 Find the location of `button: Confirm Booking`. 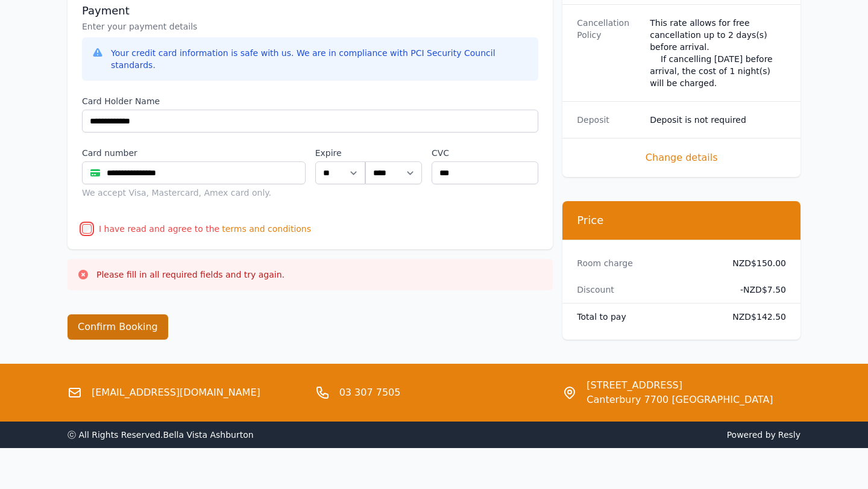

button: Confirm Booking is located at coordinates (118, 327).